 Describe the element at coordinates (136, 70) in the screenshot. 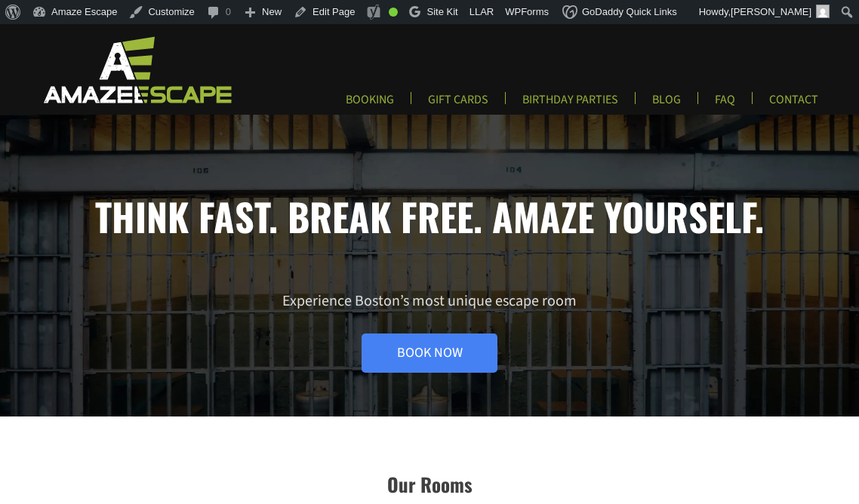

I see `img: Escape Room Game in Boston Area` at that location.